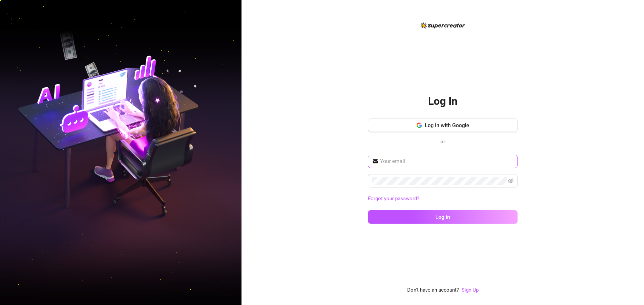 The height and width of the screenshot is (305, 644). I want to click on span: Don't have an account?, so click(433, 290).